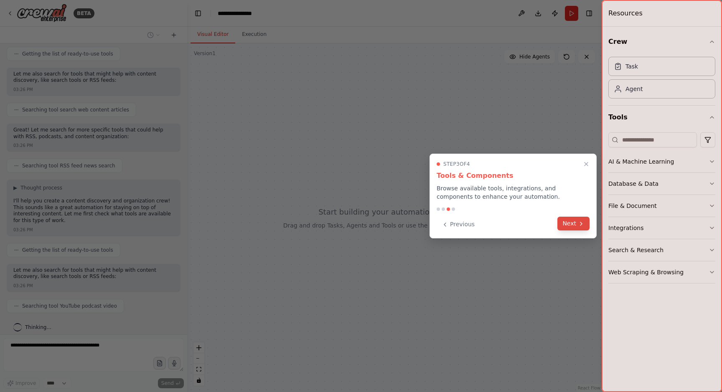 The width and height of the screenshot is (722, 392). What do you see at coordinates (573, 223) in the screenshot?
I see `button: Next` at bounding box center [573, 223].